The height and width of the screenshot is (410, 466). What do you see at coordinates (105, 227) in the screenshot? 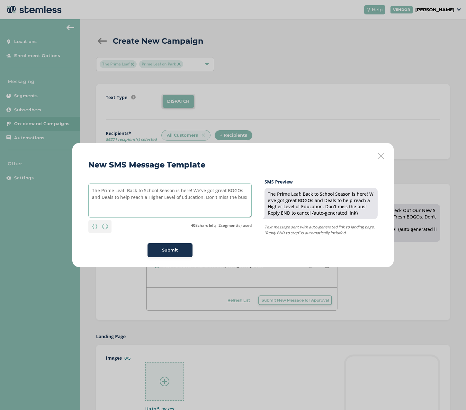
I see `img: icon-smiley-d6edb5a7.svg` at bounding box center [105, 227].